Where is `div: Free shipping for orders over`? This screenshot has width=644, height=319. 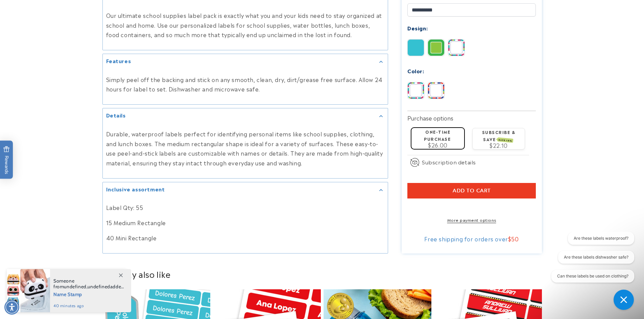
div: Free shipping for orders over is located at coordinates (471, 239).